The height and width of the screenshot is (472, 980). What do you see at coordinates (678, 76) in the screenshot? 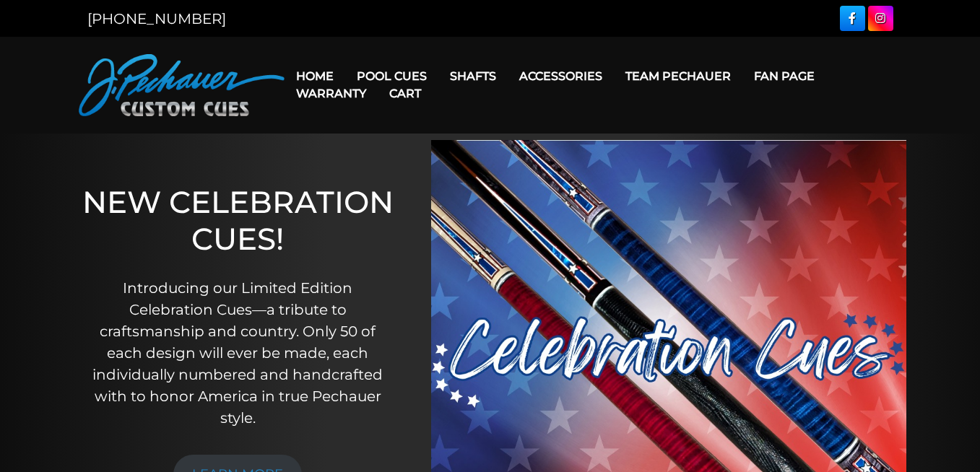
I see `a: Team Pechauer` at bounding box center [678, 76].